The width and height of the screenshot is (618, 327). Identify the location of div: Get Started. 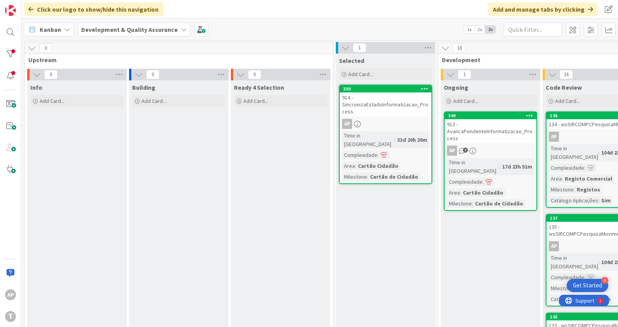
(588, 286).